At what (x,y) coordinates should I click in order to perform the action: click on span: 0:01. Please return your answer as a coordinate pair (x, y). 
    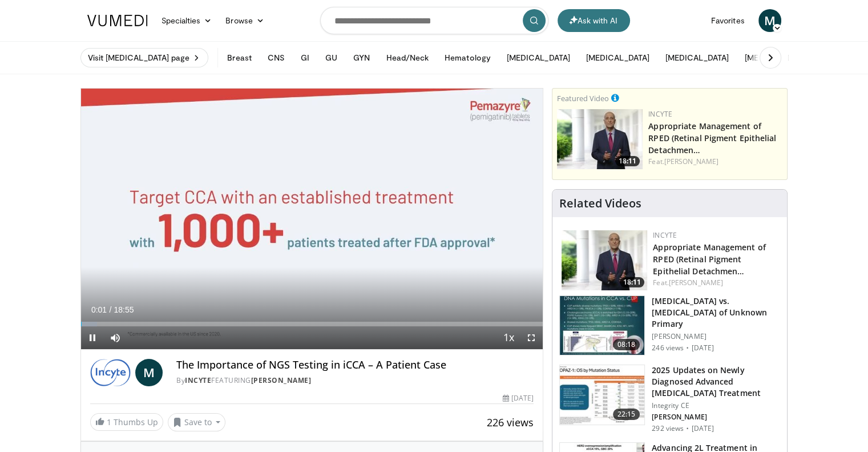
    Looking at the image, I should click on (99, 310).